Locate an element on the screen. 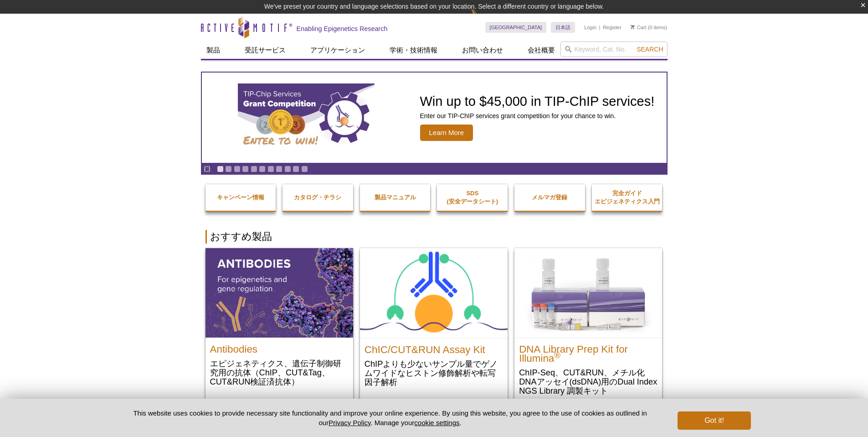 This screenshot has height=437, width=868. a: 製品 is located at coordinates (213, 50).